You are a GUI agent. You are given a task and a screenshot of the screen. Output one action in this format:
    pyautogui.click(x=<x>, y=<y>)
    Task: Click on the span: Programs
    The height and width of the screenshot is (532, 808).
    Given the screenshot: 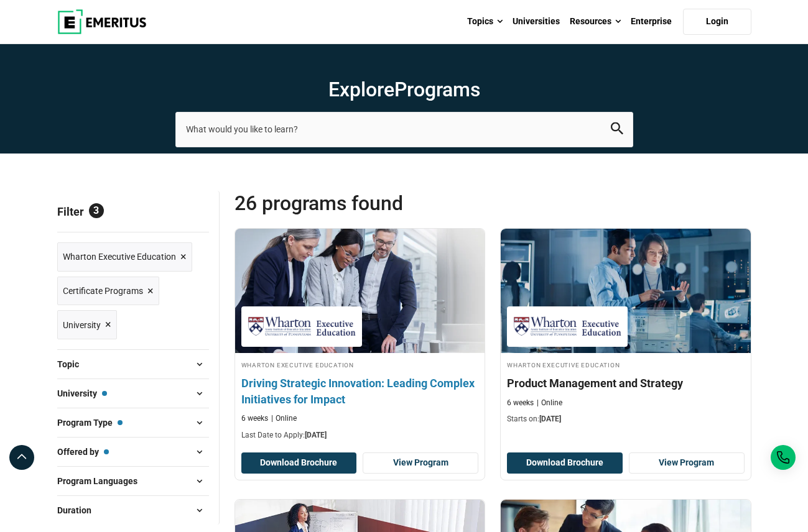 What is the action you would take?
    pyautogui.click(x=437, y=89)
    